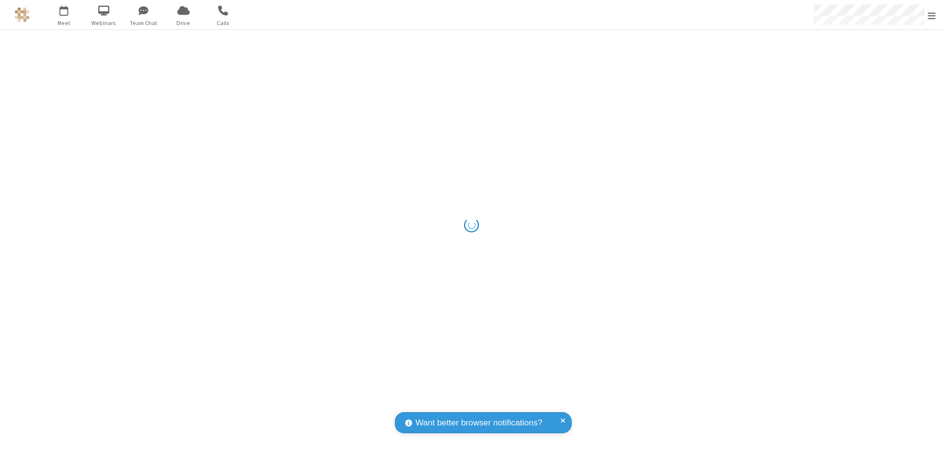 Image resolution: width=943 pixels, height=450 pixels. I want to click on span: Team Chat, so click(143, 23).